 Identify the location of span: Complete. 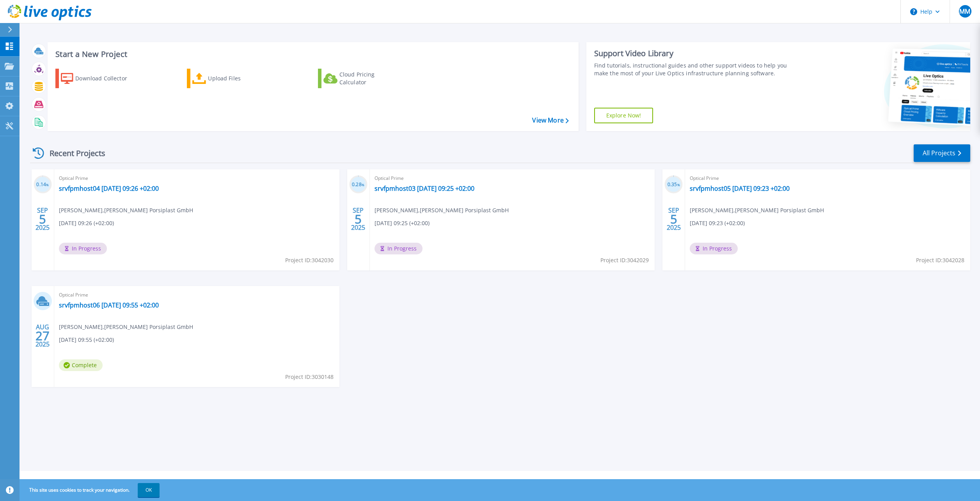
(81, 365).